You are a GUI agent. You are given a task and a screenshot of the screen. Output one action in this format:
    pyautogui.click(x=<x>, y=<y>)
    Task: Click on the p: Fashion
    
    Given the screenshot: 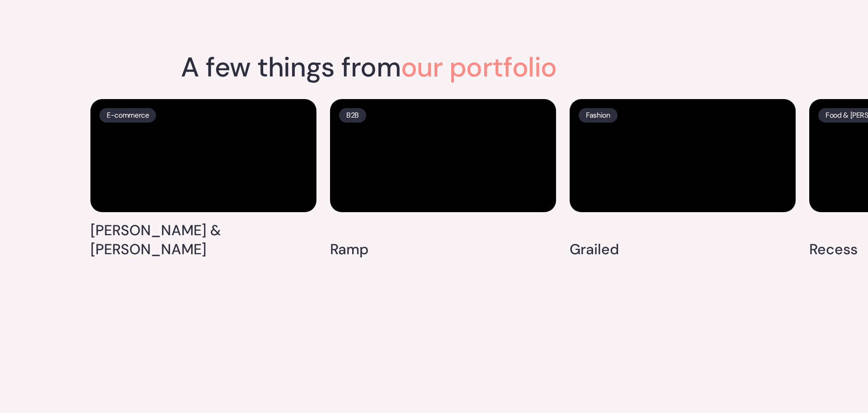 What is the action you would take?
    pyautogui.click(x=598, y=115)
    